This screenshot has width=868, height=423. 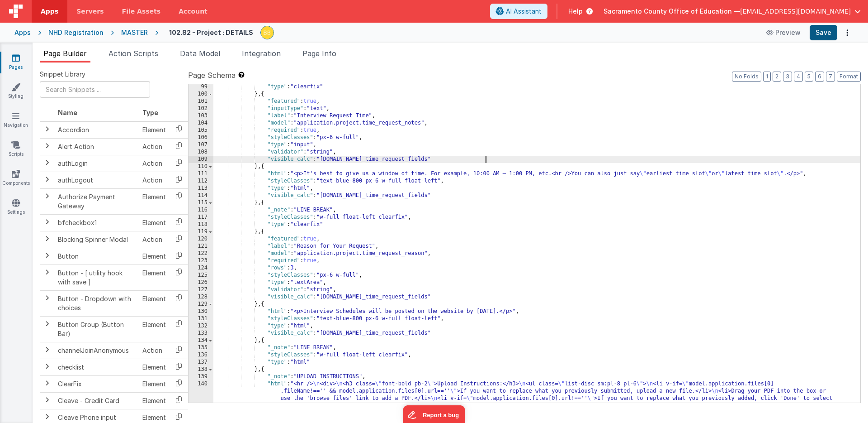 What do you see at coordinates (201, 318) in the screenshot?
I see `div: 131` at bounding box center [201, 318].